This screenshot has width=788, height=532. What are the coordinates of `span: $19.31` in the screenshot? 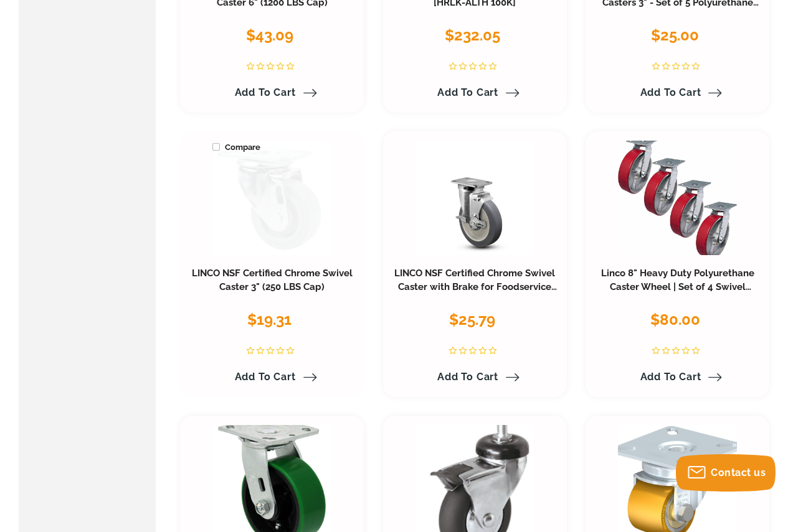 It's located at (270, 319).